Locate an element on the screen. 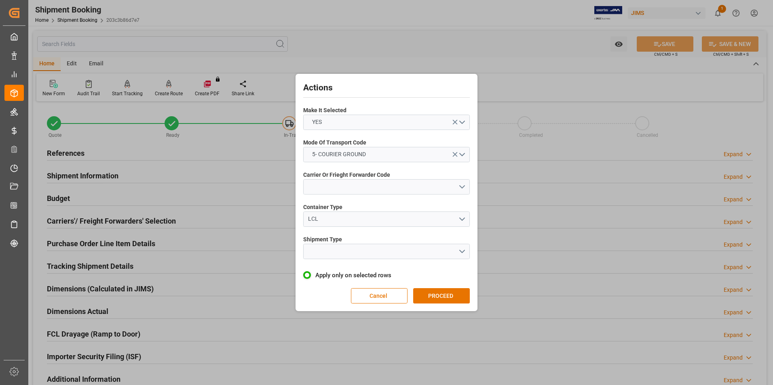 This screenshot has height=385, width=773. span: Shipment Type is located at coordinates (322, 240).